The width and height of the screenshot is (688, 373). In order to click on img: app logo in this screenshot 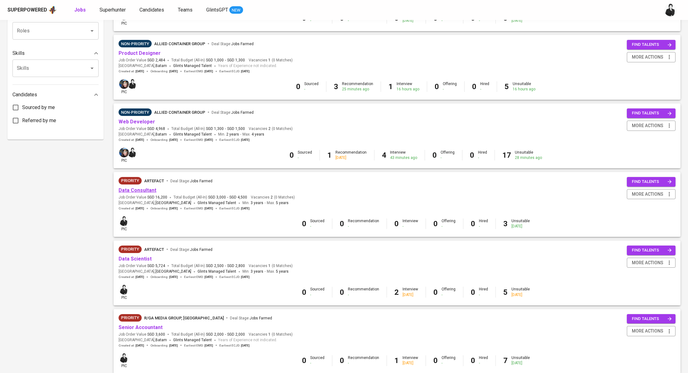, I will do `click(52, 10)`.